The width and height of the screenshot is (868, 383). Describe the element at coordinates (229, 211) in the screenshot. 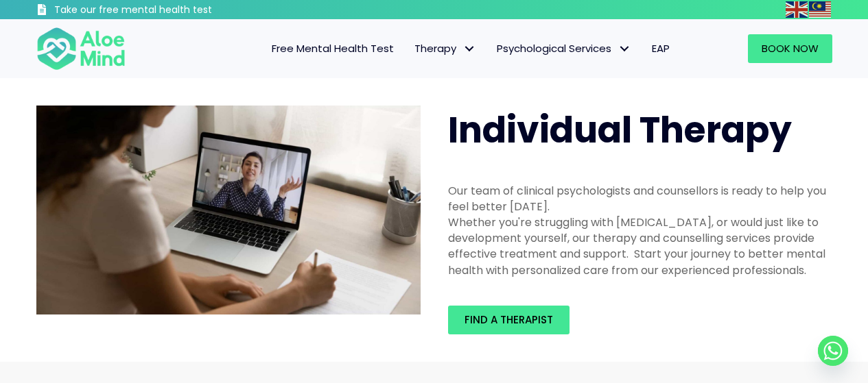

I see `img: Therapy online individual` at that location.